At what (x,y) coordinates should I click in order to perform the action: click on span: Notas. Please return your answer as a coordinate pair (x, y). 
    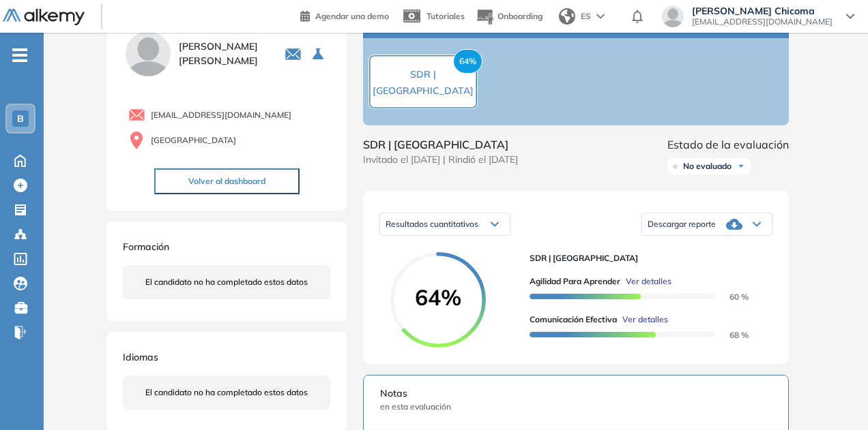
    Looking at the image, I should click on (576, 393).